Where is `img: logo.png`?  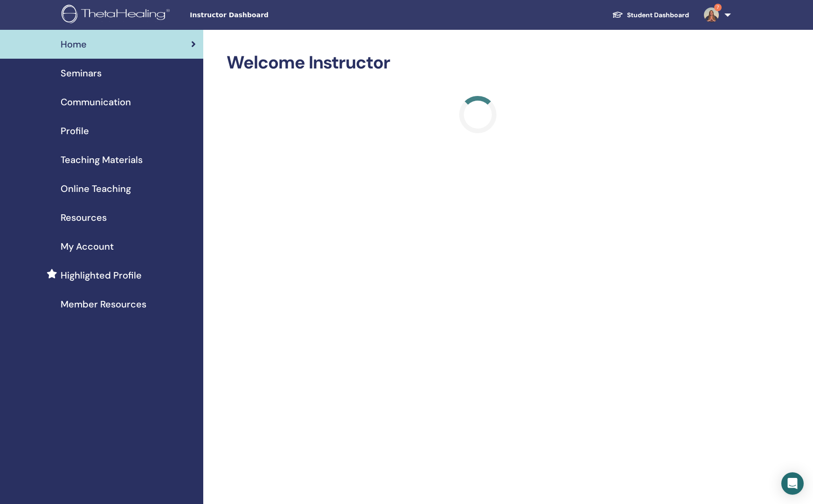 img: logo.png is located at coordinates (117, 15).